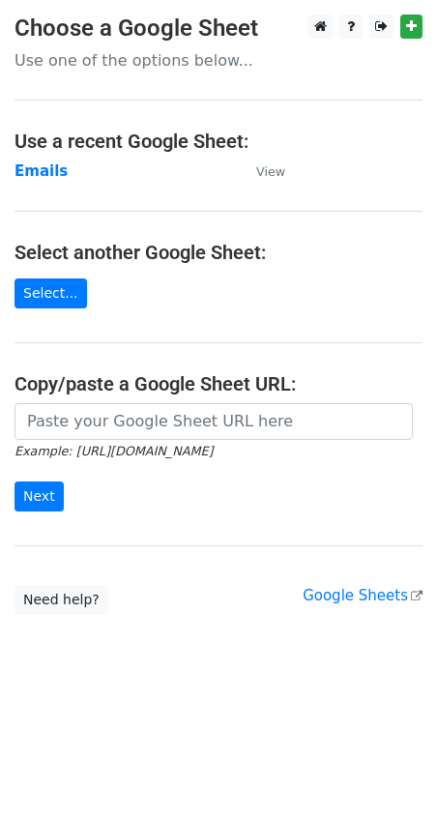  Describe the element at coordinates (50, 293) in the screenshot. I see `a: Select...` at that location.